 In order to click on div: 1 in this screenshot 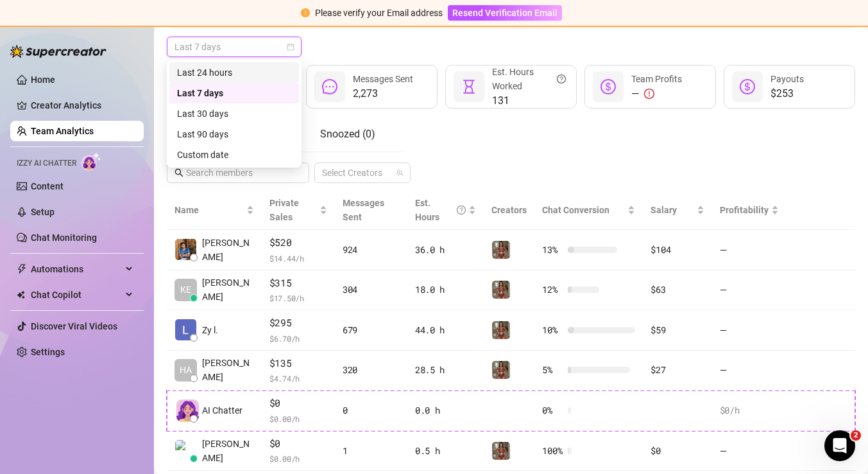, I will do `click(371, 451)`.